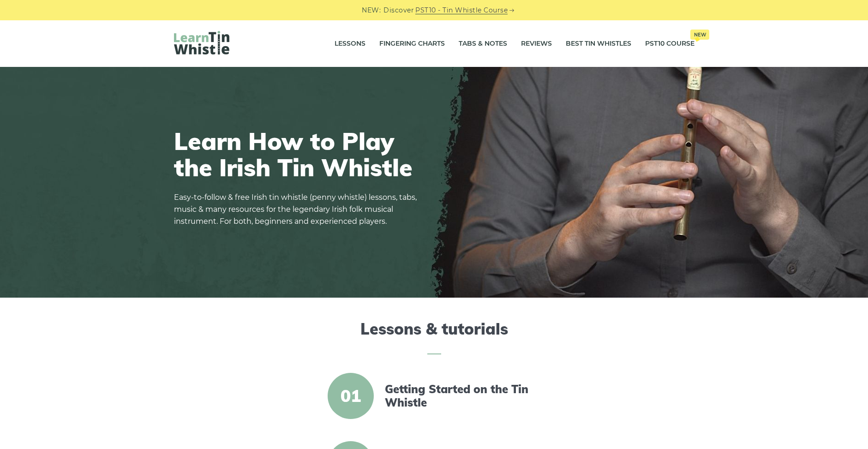 This screenshot has height=449, width=868. Describe the element at coordinates (482, 44) in the screenshot. I see `a: Tabs & Notes` at that location.